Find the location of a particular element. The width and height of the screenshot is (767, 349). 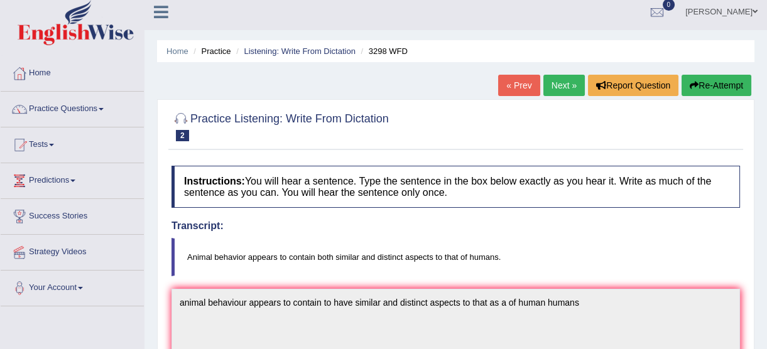

blockquote: Animal behavior appears to contain both similar and distinct aspects to that of humans. is located at coordinates (456, 257).